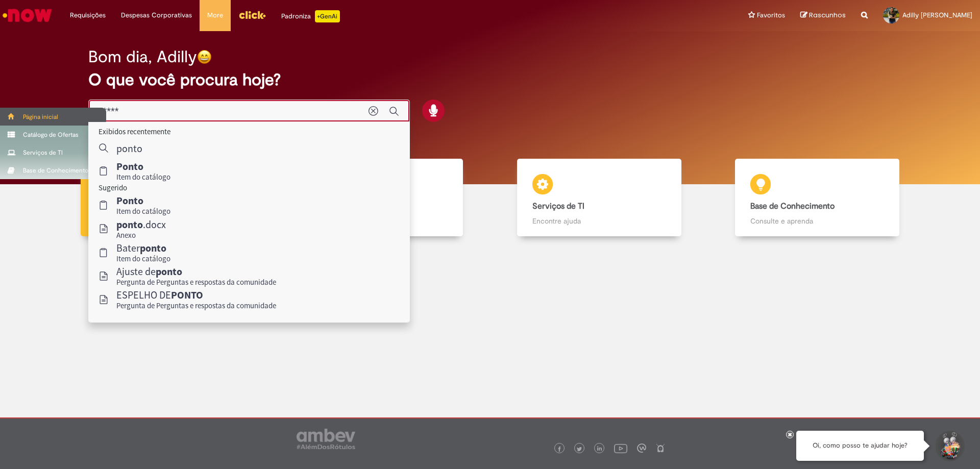 Image resolution: width=980 pixels, height=469 pixels. Describe the element at coordinates (143, 56) in the screenshot. I see `h2: Bom dia, Adilly` at that location.